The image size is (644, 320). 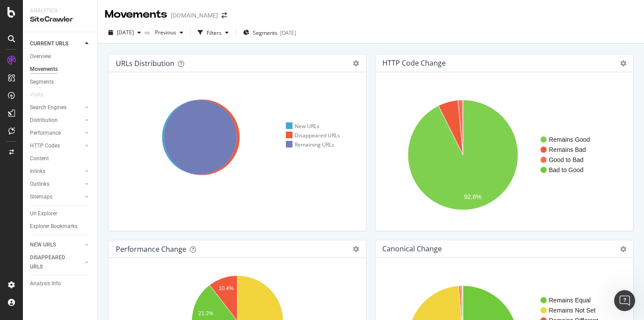 I want to click on div: CURRENT URLS, so click(x=49, y=44).